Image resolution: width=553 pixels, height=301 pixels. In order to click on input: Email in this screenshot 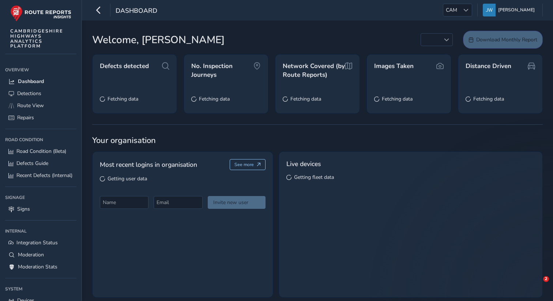, I will do `click(178, 202)`.